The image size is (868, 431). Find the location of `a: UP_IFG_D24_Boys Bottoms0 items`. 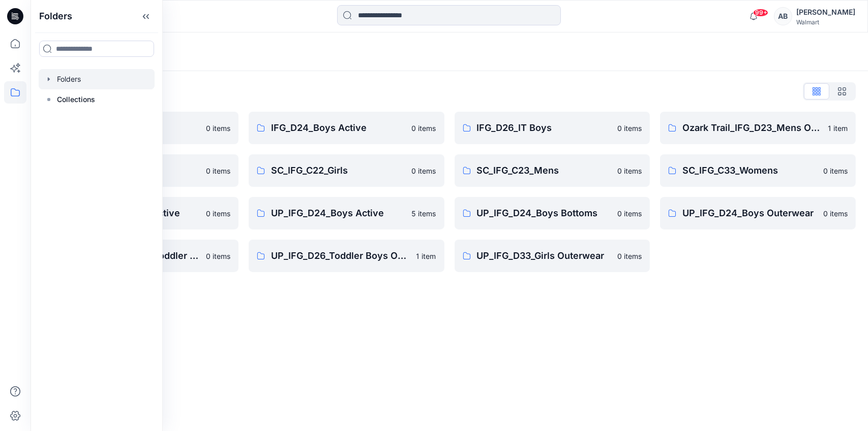

a: UP_IFG_D24_Boys Bottoms0 items is located at coordinates (552, 214).